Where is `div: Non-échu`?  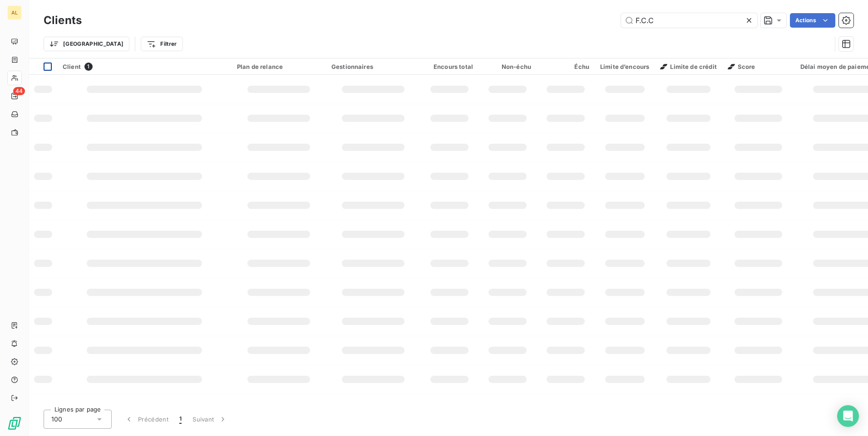 div: Non-échu is located at coordinates (508, 66).